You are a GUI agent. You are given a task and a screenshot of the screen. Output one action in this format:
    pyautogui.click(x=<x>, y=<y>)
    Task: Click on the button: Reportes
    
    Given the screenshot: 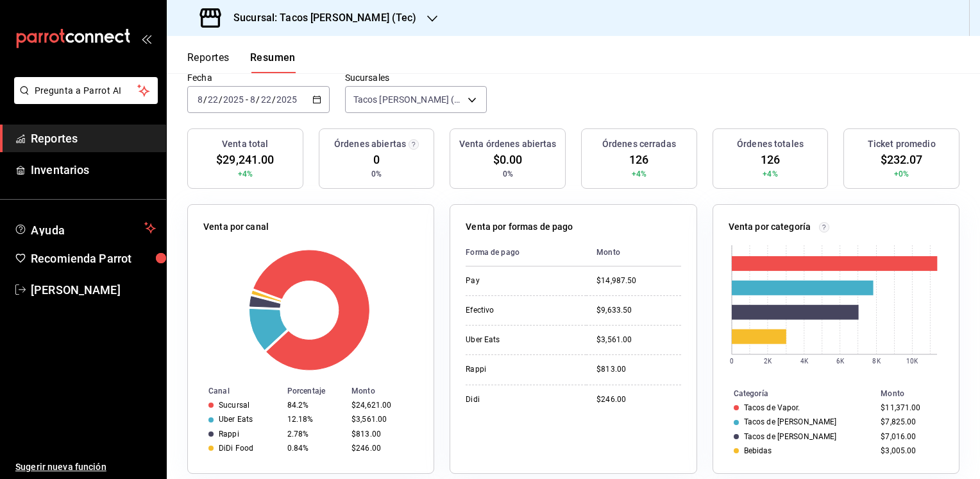 What is the action you would take?
    pyautogui.click(x=208, y=62)
    